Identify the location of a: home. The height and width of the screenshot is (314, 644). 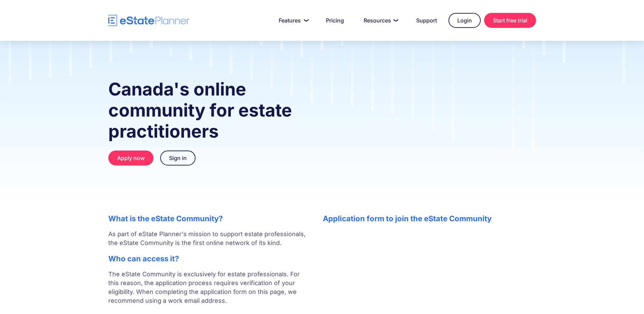
(149, 20).